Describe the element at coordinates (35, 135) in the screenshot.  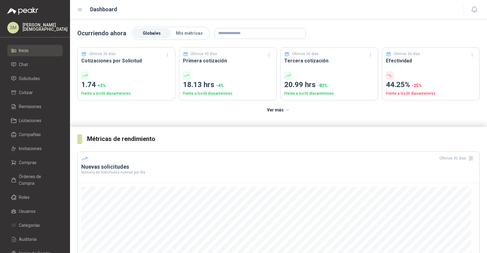
I see `a: Compañías` at that location.